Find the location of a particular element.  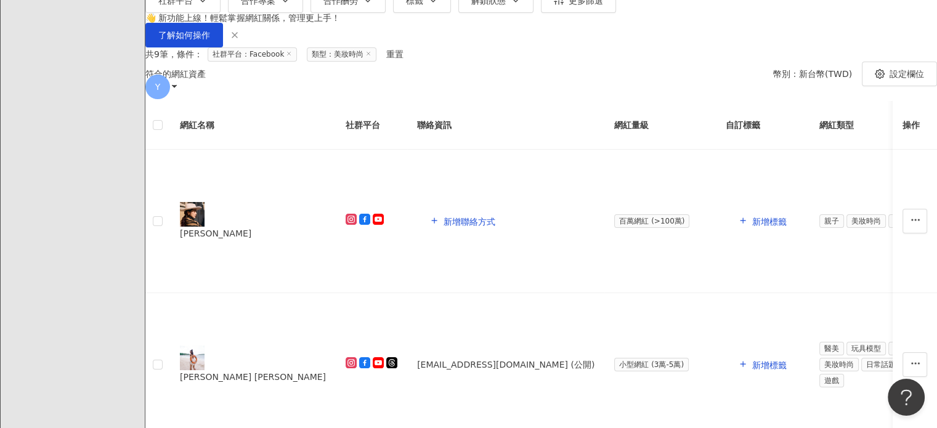

span: 新增聯絡方式 is located at coordinates (469, 222).